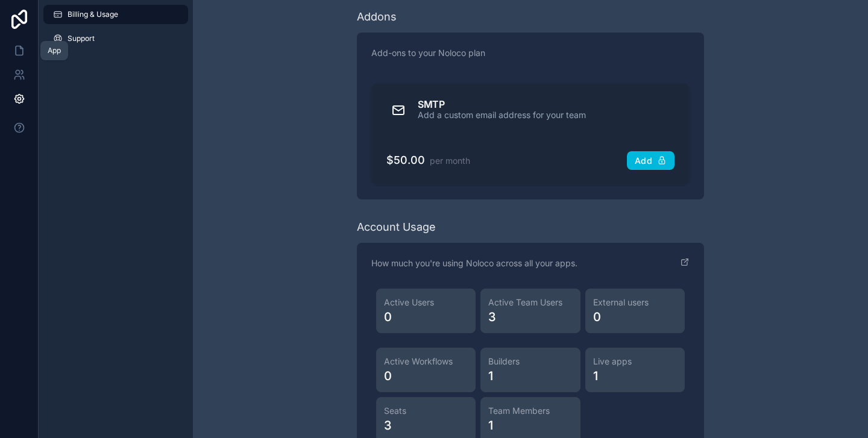  What do you see at coordinates (530, 411) in the screenshot?
I see `span: Team Members` at bounding box center [530, 411].